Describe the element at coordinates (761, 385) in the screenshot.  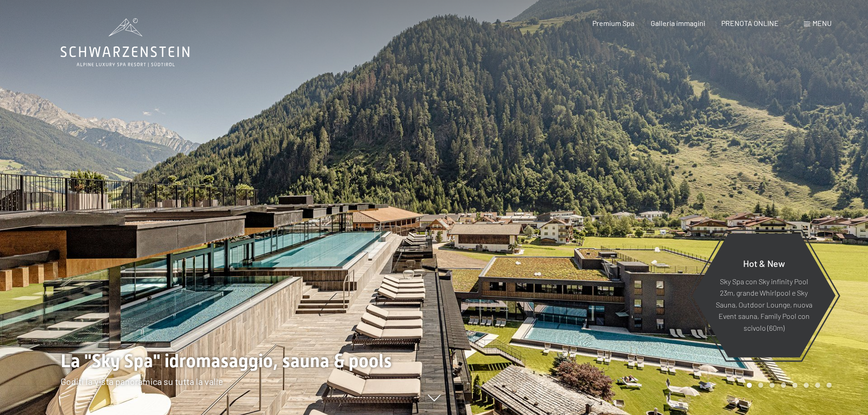
I see `div: Carousel Page 2` at that location.